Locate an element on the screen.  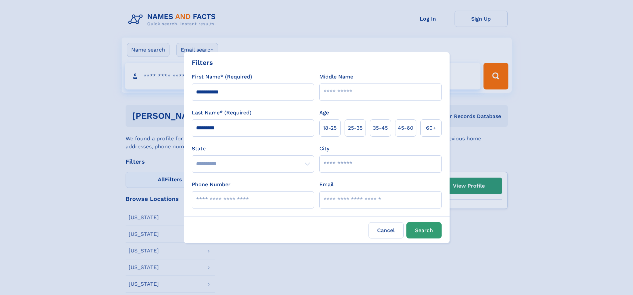
label: Last Name* (Required) is located at coordinates (222, 113).